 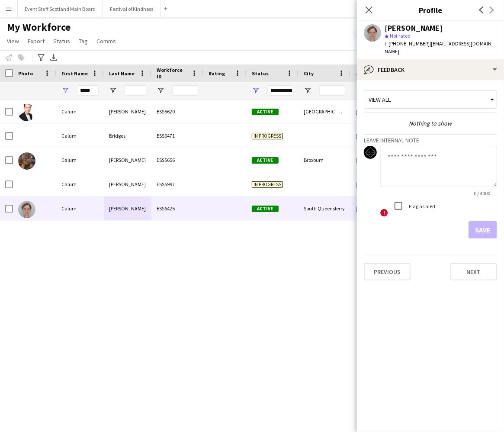 What do you see at coordinates (106, 41) in the screenshot?
I see `span: Comms` at bounding box center [106, 41].